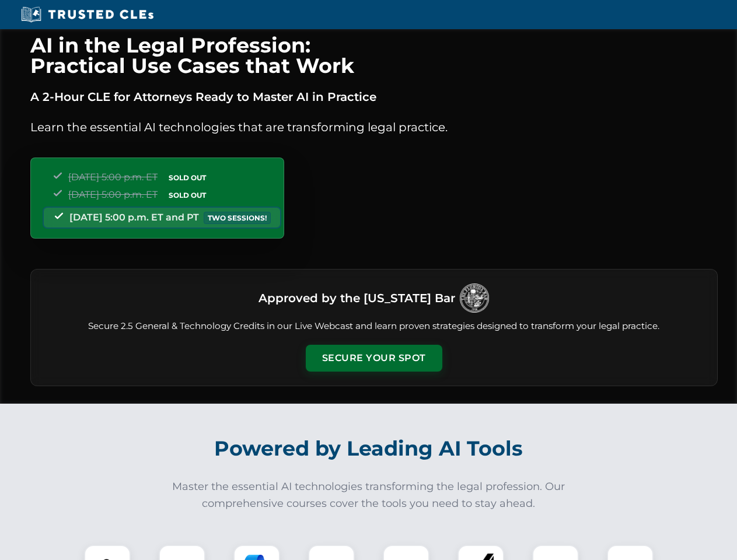  I want to click on p: Secure 2.5 General & Technology Credits in our Live Webcast and learn proven strategies designed ..., so click(374, 326).